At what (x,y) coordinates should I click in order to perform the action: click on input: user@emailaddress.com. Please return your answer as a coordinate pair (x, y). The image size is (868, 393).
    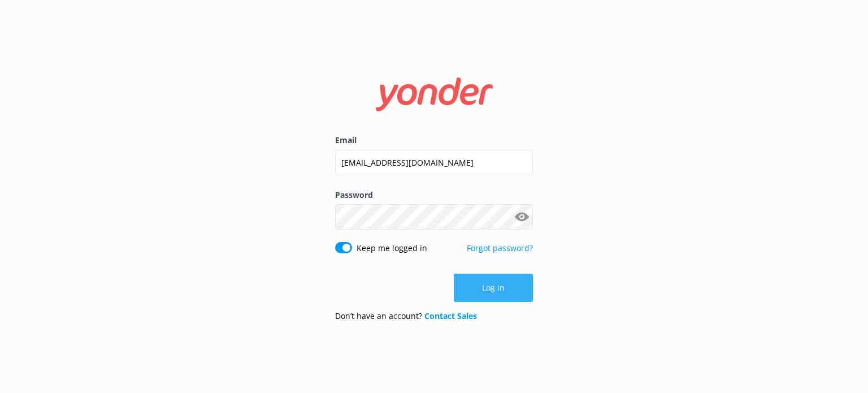
    Looking at the image, I should click on (434, 162).